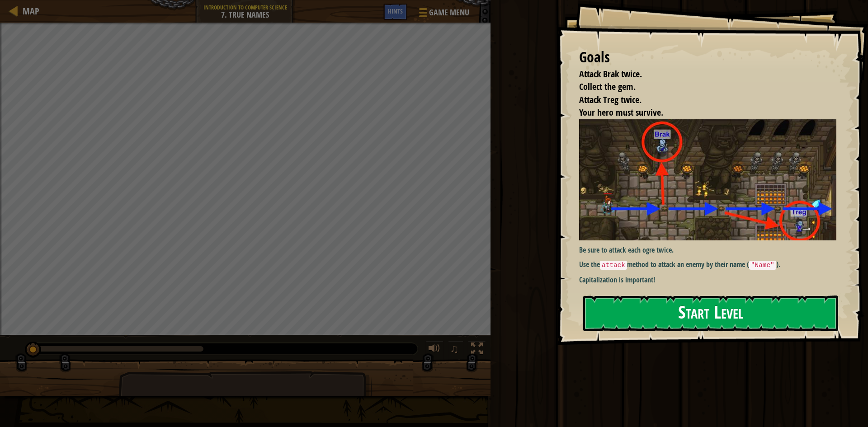  What do you see at coordinates (29, 11) in the screenshot?
I see `a: Map` at bounding box center [29, 11].